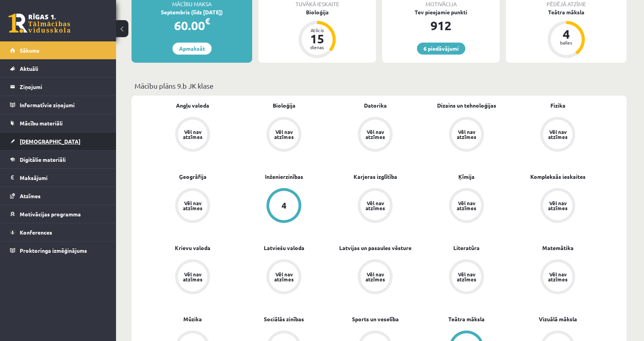 The height and width of the screenshot is (341, 644). Describe the element at coordinates (29, 50) in the screenshot. I see `span: Sākums` at that location.